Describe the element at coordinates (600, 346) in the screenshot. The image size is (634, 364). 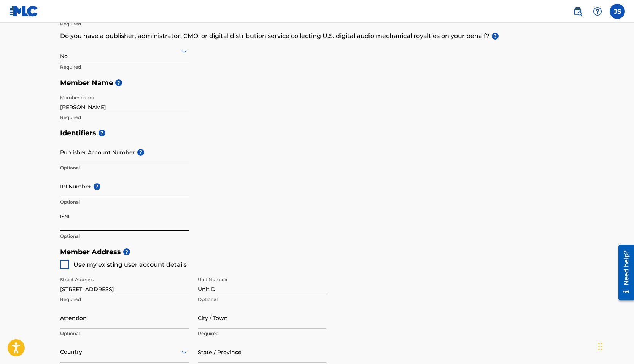
I see `div: Drag` at that location.